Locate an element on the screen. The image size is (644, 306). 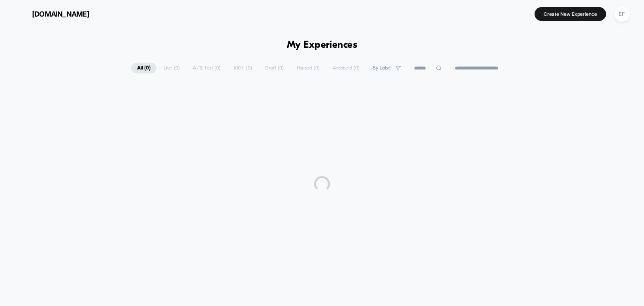
h1: My Experiences is located at coordinates (322, 45).